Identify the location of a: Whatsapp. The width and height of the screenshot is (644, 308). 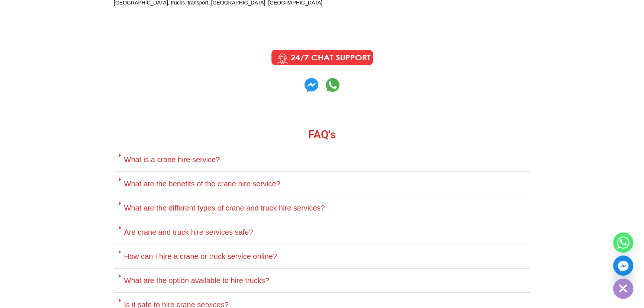
(623, 243).